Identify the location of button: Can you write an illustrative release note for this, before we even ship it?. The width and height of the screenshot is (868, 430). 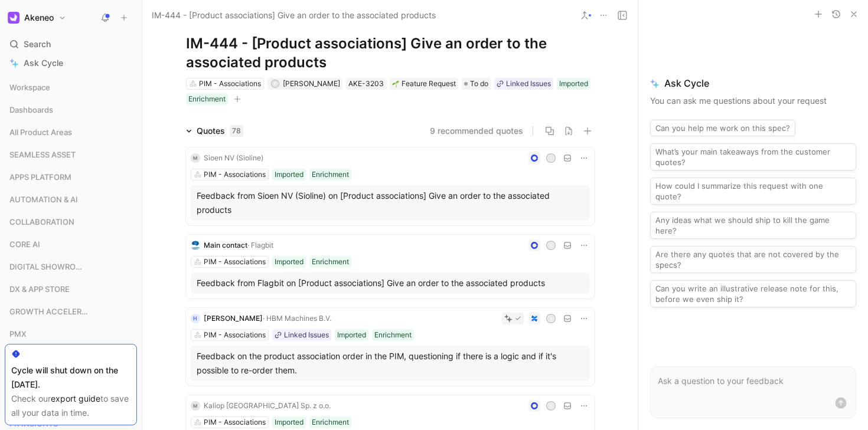
(753, 294).